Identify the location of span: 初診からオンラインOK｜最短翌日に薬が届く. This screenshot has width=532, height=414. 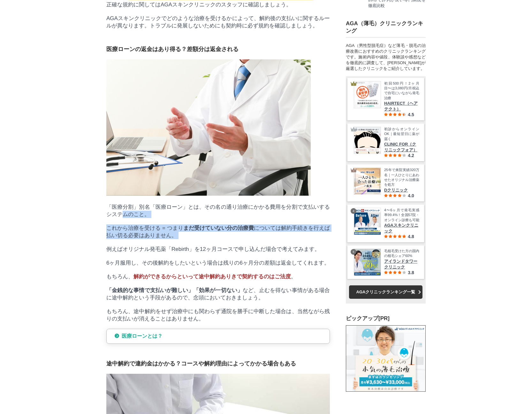
(402, 134).